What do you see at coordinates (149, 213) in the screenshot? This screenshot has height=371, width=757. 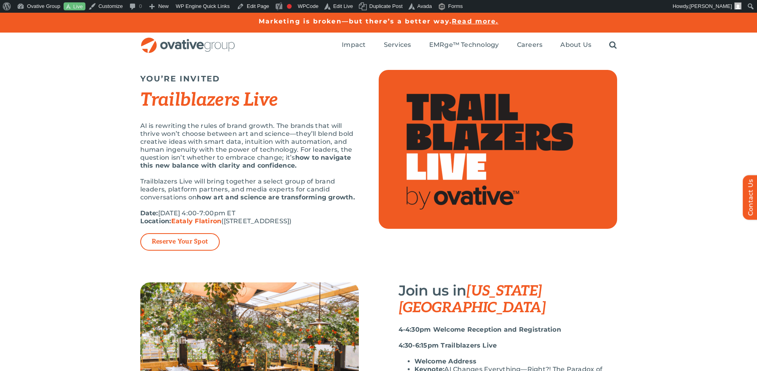 I see `strong: Date:` at bounding box center [149, 213].